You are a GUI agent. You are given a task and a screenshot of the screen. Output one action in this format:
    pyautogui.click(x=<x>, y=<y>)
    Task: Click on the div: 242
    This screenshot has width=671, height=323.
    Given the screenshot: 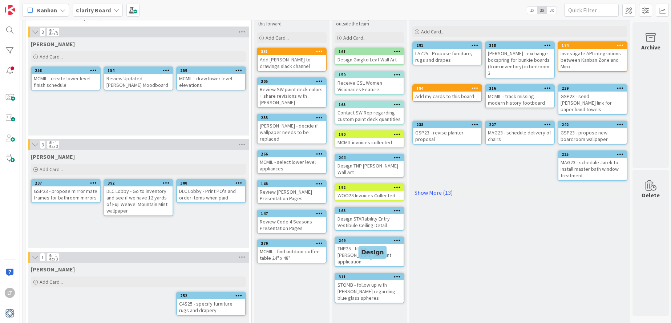 What is the action you would take?
    pyautogui.click(x=593, y=125)
    